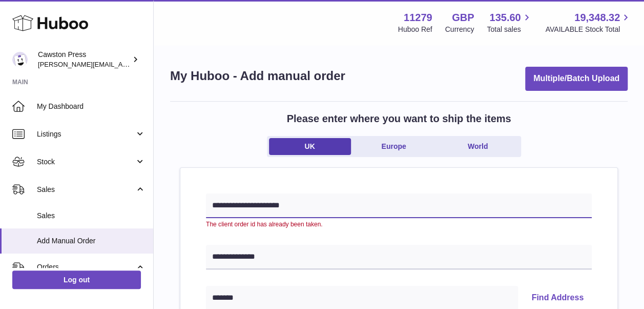 Image resolution: width=644 pixels, height=309 pixels. Describe the element at coordinates (463, 17) in the screenshot. I see `strong: GBP` at that location.